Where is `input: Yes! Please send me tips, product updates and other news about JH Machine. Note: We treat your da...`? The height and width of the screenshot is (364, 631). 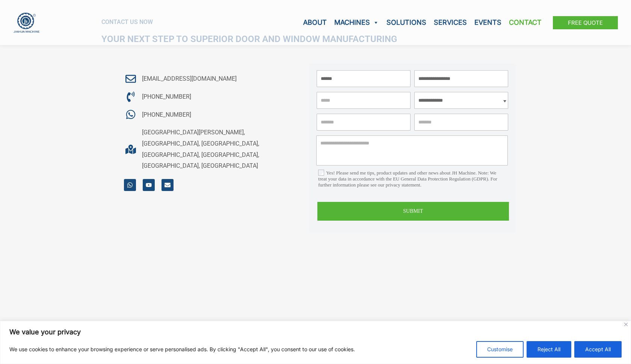 input: Yes! Please send me tips, product updates and other news about JH Machine. Note: We treat your da... is located at coordinates (321, 173).